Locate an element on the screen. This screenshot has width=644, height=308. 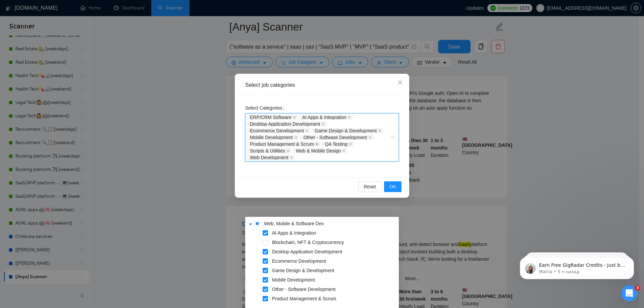
span: 3 is located at coordinates (638, 289).